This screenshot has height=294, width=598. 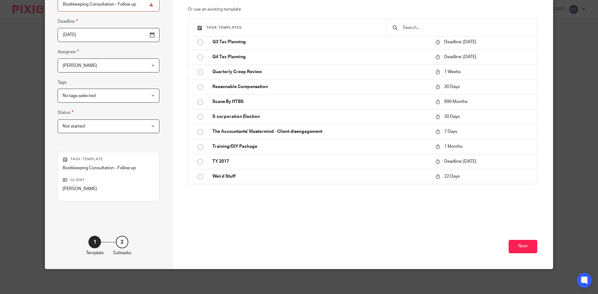 What do you see at coordinates (122, 242) in the screenshot?
I see `div: 2` at bounding box center [122, 242].